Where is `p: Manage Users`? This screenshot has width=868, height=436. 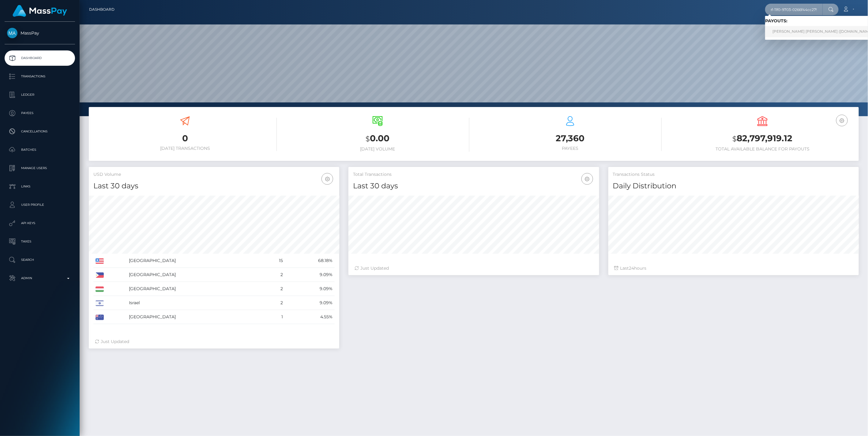 p: Manage Users is located at coordinates (40, 169).